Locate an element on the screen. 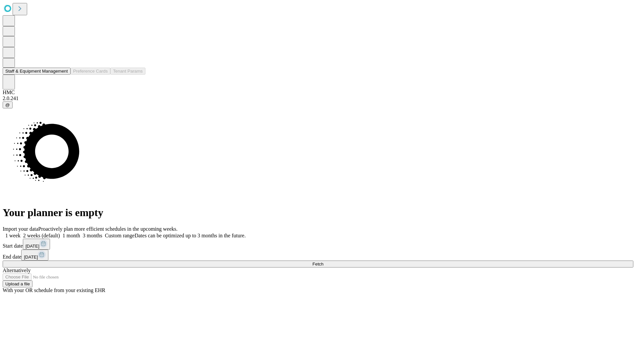 This screenshot has height=358, width=636. span: Custom range is located at coordinates (120, 235).